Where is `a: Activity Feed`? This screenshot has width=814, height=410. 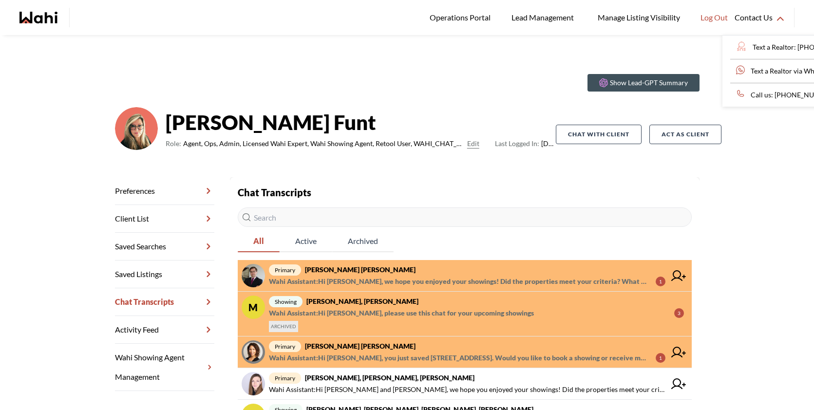
a: Activity Feed is located at coordinates (165, 330).